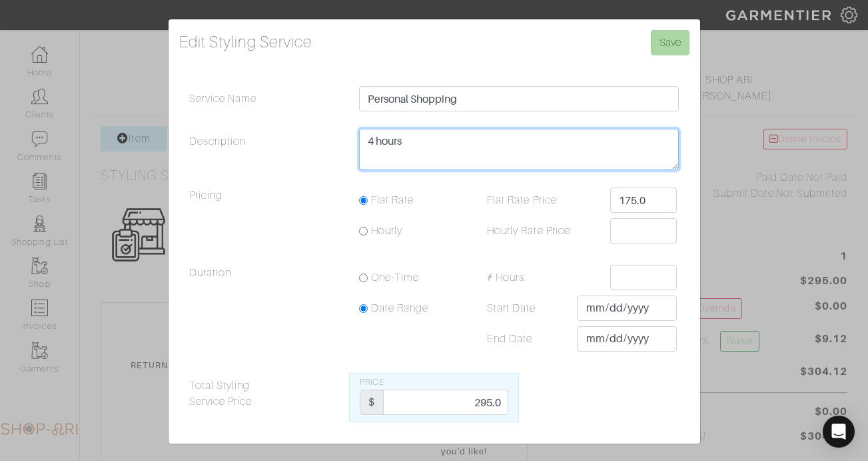 The height and width of the screenshot is (461, 868). Describe the element at coordinates (263, 221) in the screenshot. I see `legend: Pricing` at that location.